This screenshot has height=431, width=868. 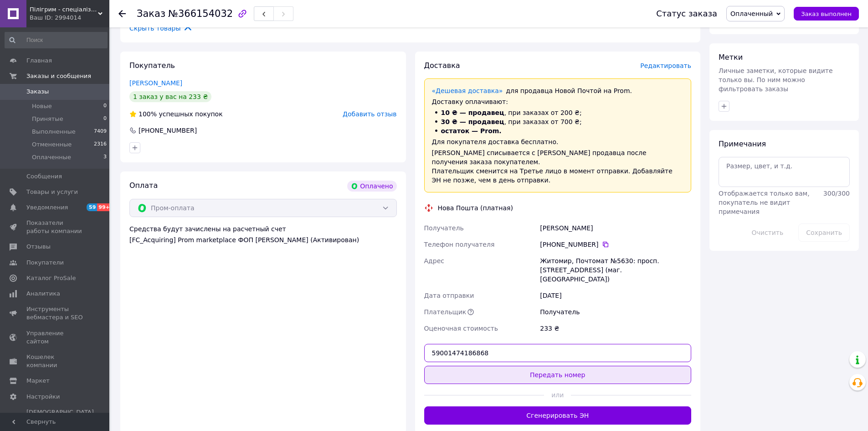 What do you see at coordinates (616, 328) in the screenshot?
I see `div: 233 ₴` at bounding box center [616, 328].